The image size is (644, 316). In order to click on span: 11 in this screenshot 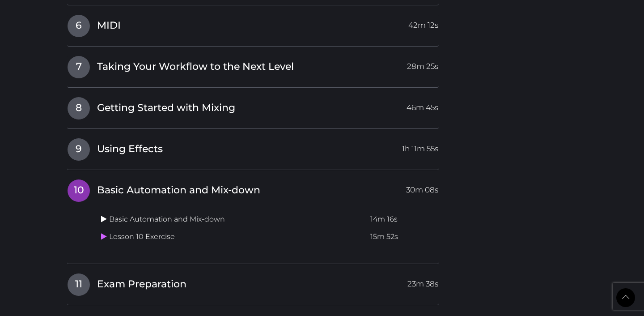, I will do `click(79, 285)`.